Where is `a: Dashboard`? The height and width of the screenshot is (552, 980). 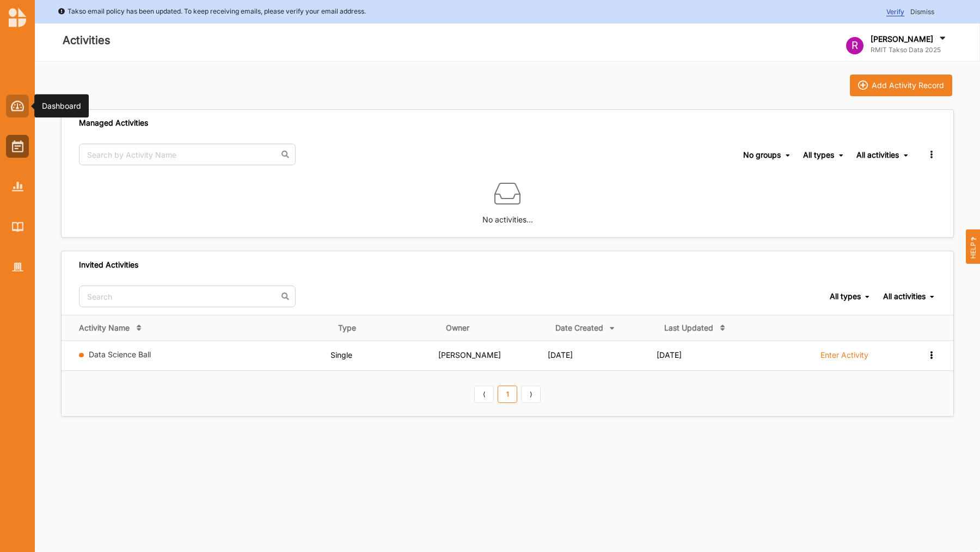 a: Dashboard is located at coordinates (18, 106).